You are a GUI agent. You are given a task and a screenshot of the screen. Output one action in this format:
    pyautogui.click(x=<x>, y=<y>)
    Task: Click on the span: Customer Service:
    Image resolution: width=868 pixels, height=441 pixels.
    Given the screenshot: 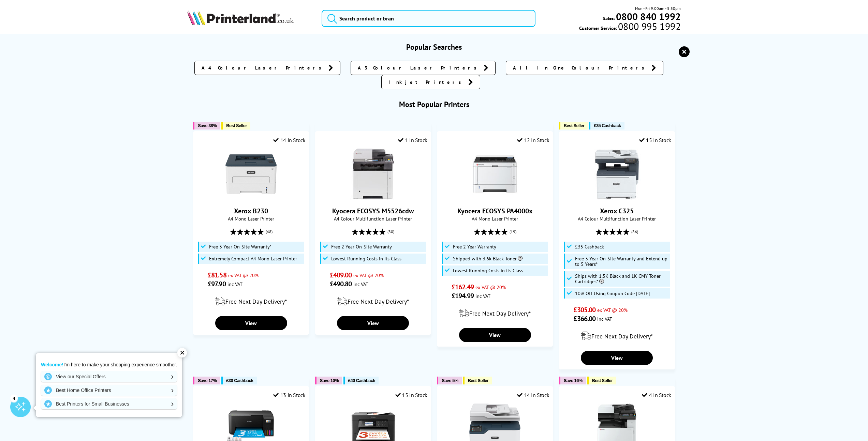 What is the action you would take?
    pyautogui.click(x=630, y=27)
    